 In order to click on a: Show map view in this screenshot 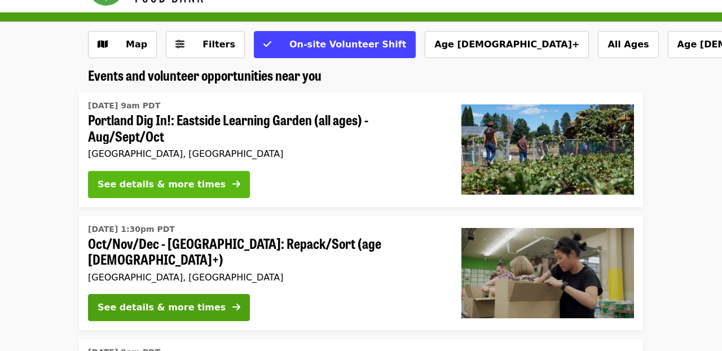, I will do `click(122, 45)`.